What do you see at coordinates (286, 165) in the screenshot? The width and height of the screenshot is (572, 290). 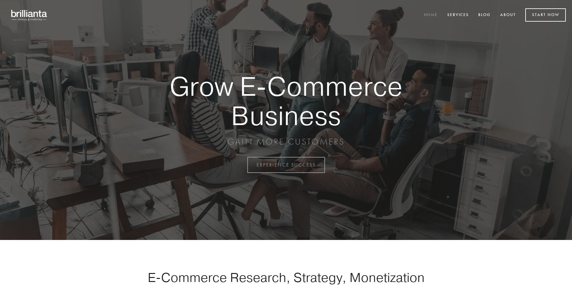 I see `a: EXPERIENCE SUCCESS` at bounding box center [286, 165].